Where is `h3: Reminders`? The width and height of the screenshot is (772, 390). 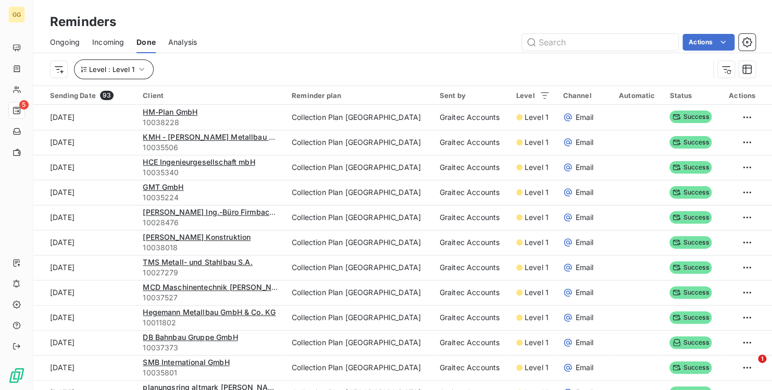 h3: Reminders is located at coordinates (83, 22).